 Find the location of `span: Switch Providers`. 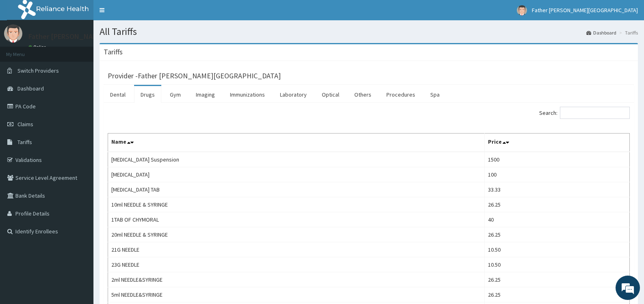

span: Switch Providers is located at coordinates (38, 71).